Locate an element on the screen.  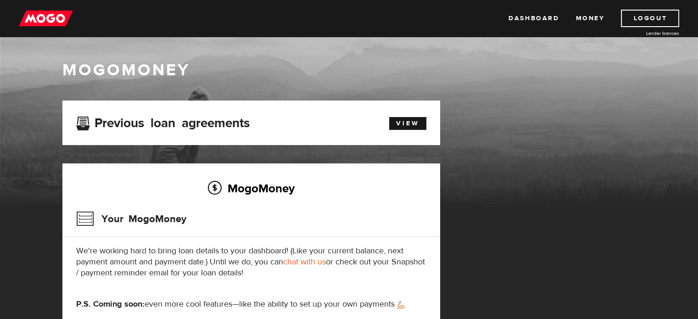
img: strong arm emoji is located at coordinates (401, 305).